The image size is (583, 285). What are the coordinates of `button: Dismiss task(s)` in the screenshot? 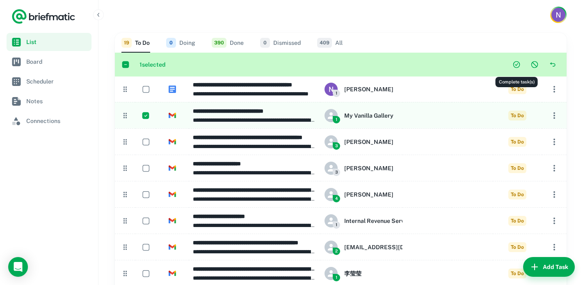 It's located at (535, 64).